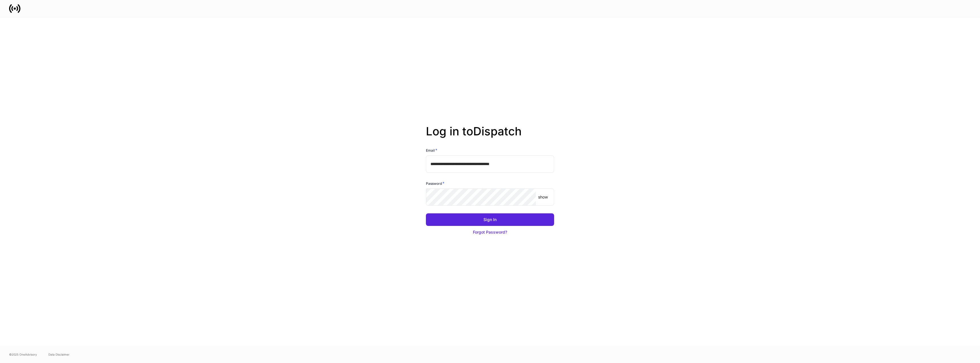 The image size is (980, 363). I want to click on button: Sign In, so click(490, 220).